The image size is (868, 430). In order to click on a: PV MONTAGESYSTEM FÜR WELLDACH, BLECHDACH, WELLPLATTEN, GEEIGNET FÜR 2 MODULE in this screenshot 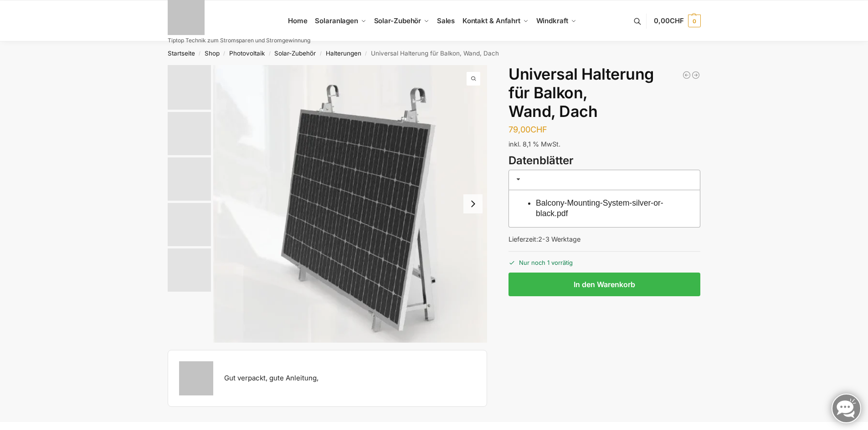, I will do `click(687, 75)`.